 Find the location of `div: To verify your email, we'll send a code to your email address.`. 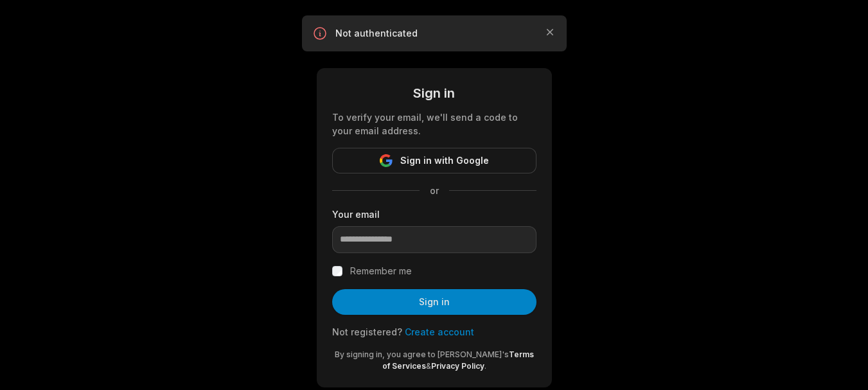

div: To verify your email, we'll send a code to your email address. is located at coordinates (434, 124).